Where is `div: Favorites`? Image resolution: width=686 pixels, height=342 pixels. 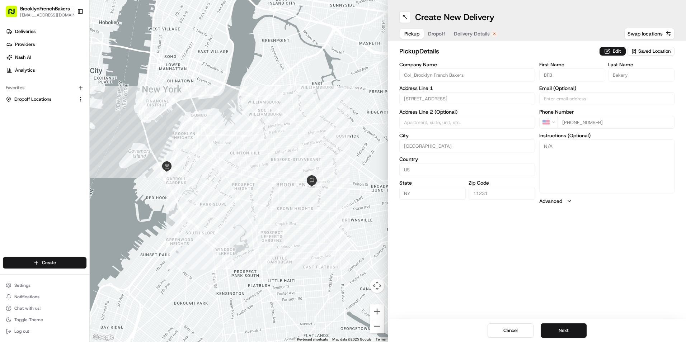
div: Favorites is located at coordinates (44, 88).